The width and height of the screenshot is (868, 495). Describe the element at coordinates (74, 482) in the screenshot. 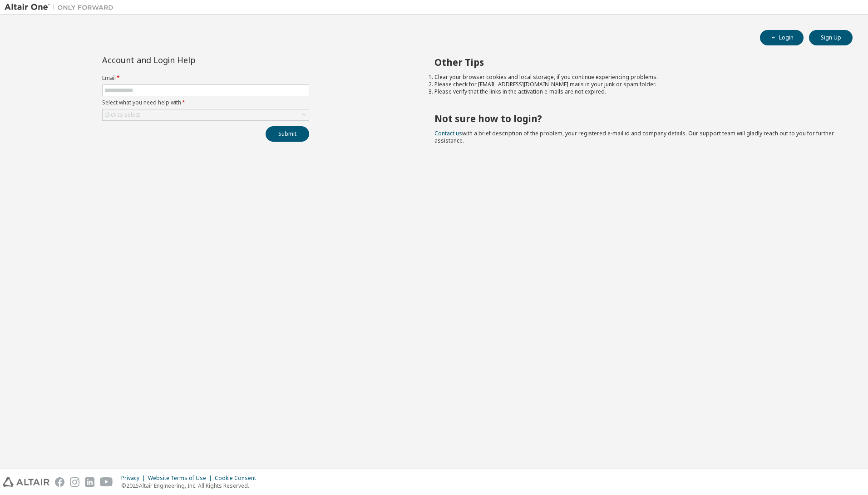

I see `img: instagram.svg` at that location.